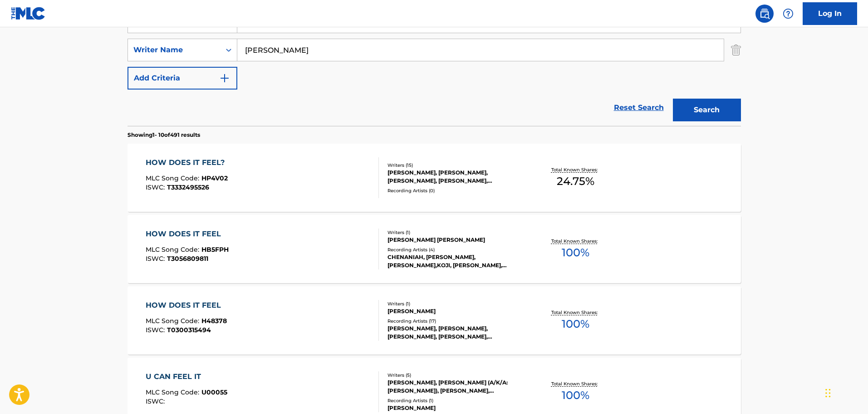 This screenshot has width=868, height=414. What do you see at coordinates (224, 78) in the screenshot?
I see `img: 9d2ae6d4665cec9f34b9.svg` at bounding box center [224, 78].